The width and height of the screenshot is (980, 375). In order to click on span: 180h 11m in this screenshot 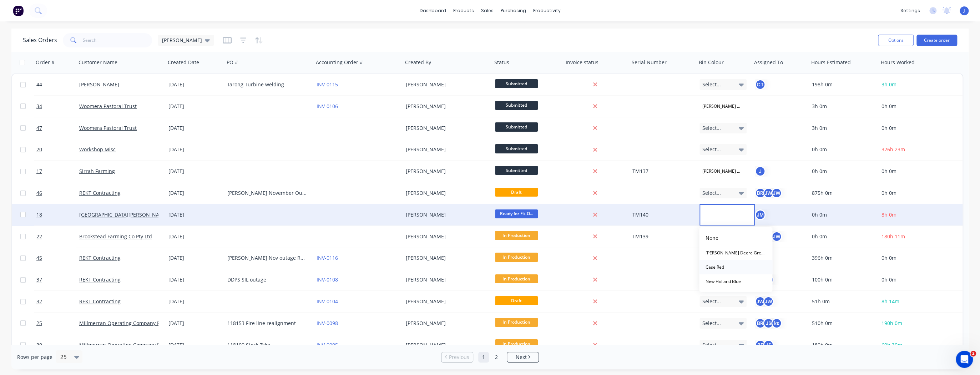, I will do `click(893, 236)`.